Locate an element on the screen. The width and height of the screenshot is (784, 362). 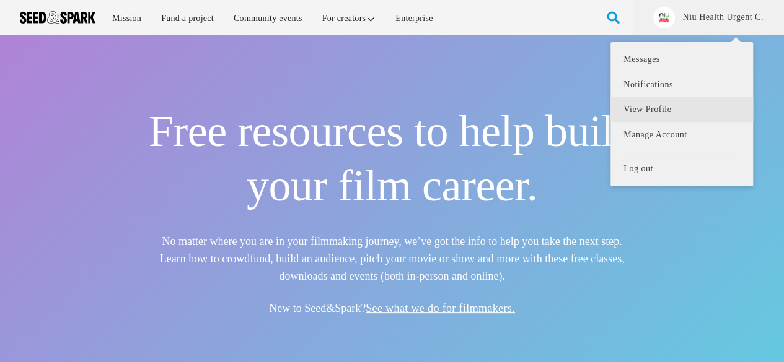
a: Log out is located at coordinates (681, 169).